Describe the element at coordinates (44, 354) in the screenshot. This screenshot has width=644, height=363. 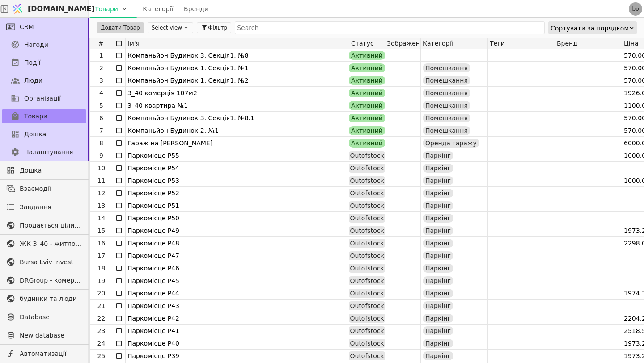
I see `a: Автоматизації` at that location.